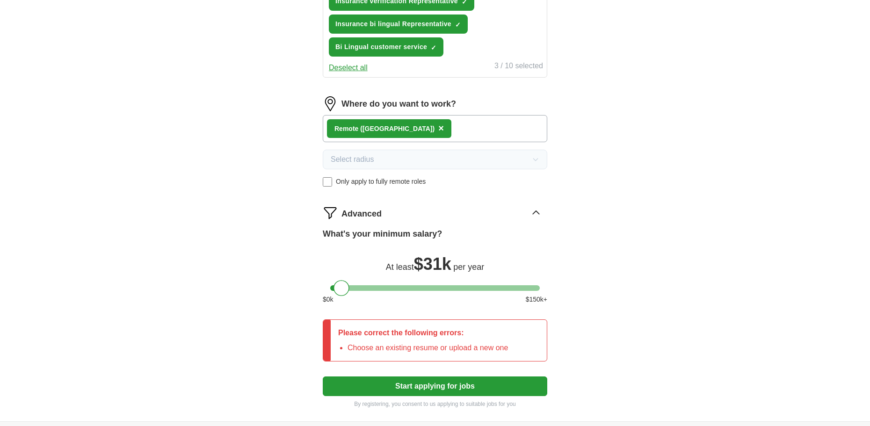 Image resolution: width=870 pixels, height=426 pixels. Describe the element at coordinates (536, 299) in the screenshot. I see `span: $ 150 k+` at that location.